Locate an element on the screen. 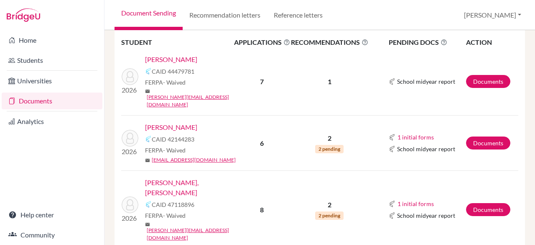 This screenshot has height=245, width=535. b: 8 is located at coordinates (262, 209).